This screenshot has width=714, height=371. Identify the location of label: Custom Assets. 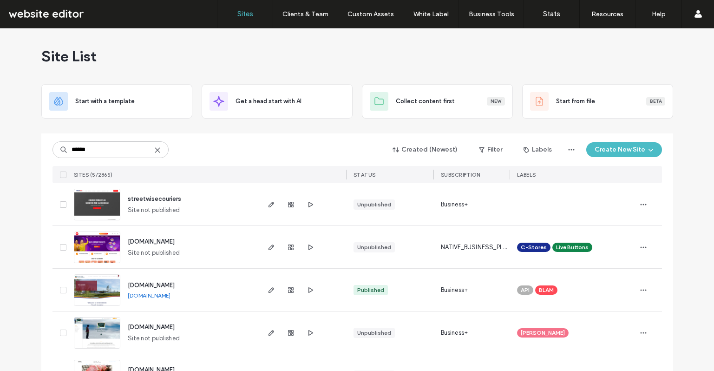
(371, 14).